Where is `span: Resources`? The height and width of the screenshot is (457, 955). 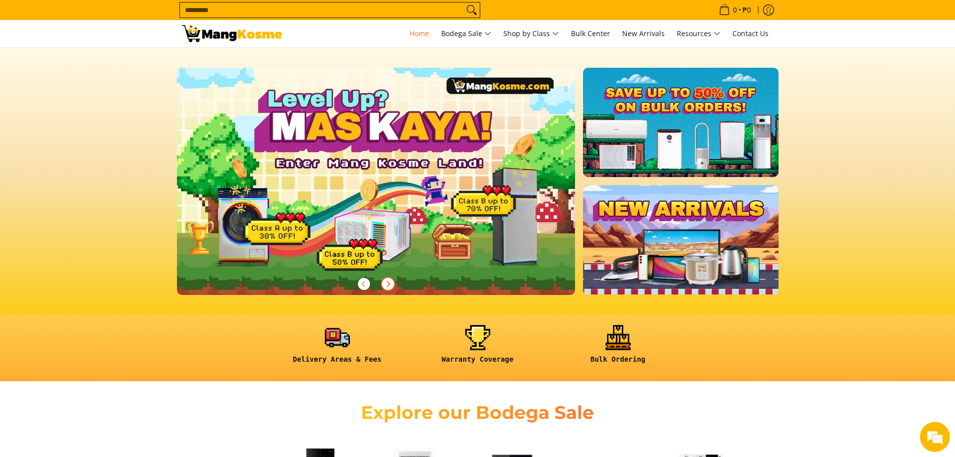 span: Resources is located at coordinates (699, 34).